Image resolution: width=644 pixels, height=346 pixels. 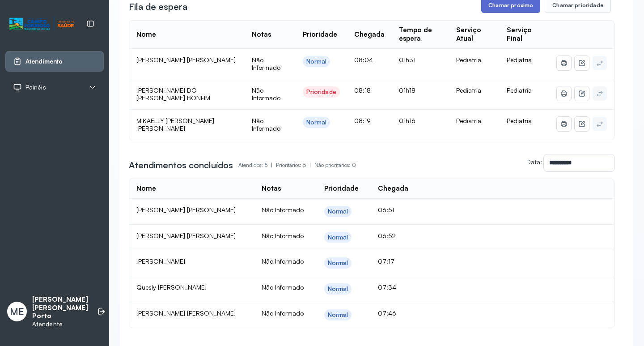 I want to click on p: Não prioritários: 0, so click(x=335, y=165).